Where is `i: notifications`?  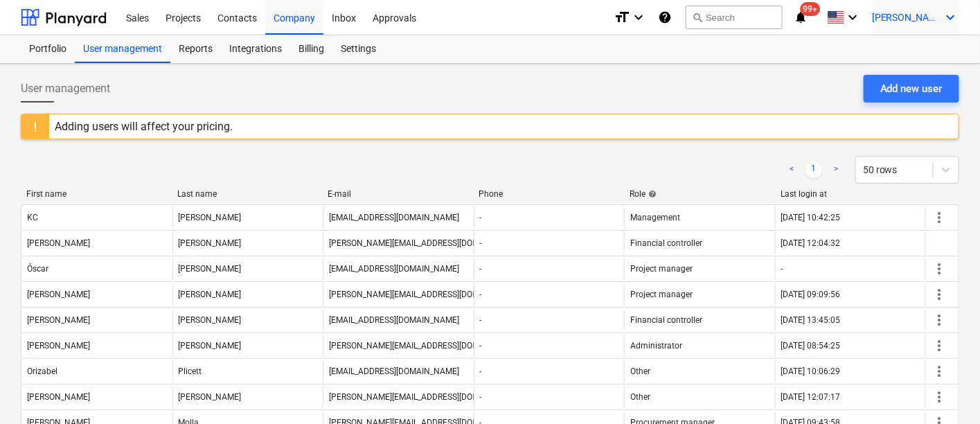
i: notifications is located at coordinates (801, 17).